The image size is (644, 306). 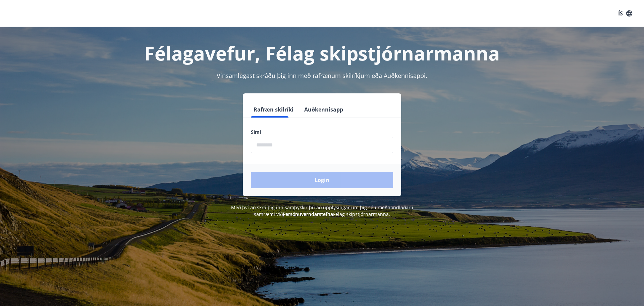 What do you see at coordinates (322, 210) in the screenshot?
I see `span: Með því að skrá þig inn samþykkir þú að upplýsingar um þig séu meðhöndlaðar í samræmi við Félag s...` at bounding box center [322, 210].